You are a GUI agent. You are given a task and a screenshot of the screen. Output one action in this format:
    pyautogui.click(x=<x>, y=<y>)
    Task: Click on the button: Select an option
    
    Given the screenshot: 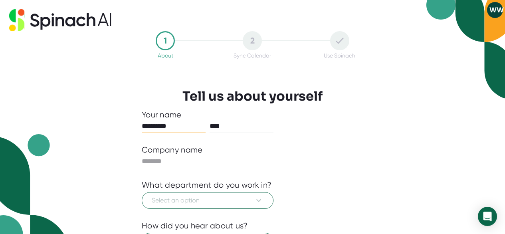 What is the action you would take?
    pyautogui.click(x=208, y=200)
    